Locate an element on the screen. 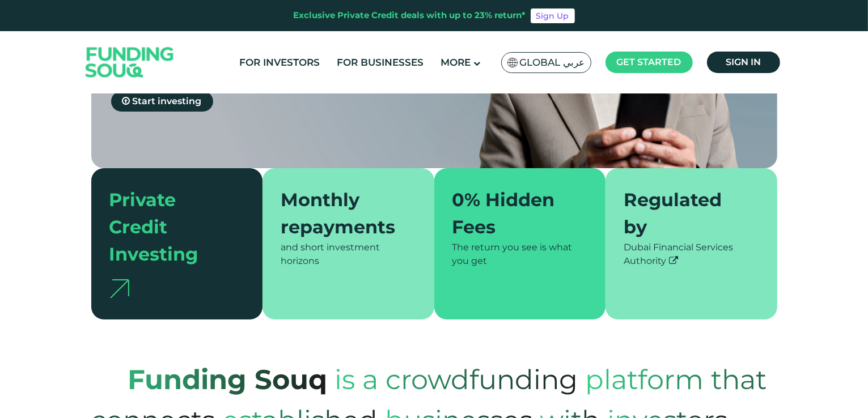 This screenshot has width=868, height=418. span: Get started is located at coordinates (649, 62).